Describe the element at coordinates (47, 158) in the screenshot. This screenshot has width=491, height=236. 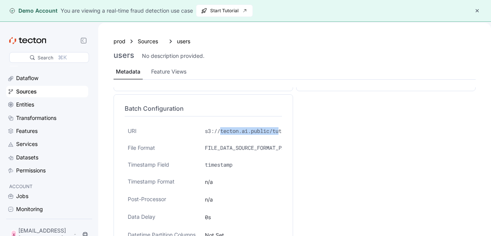
I see `a: Datasets` at that location.